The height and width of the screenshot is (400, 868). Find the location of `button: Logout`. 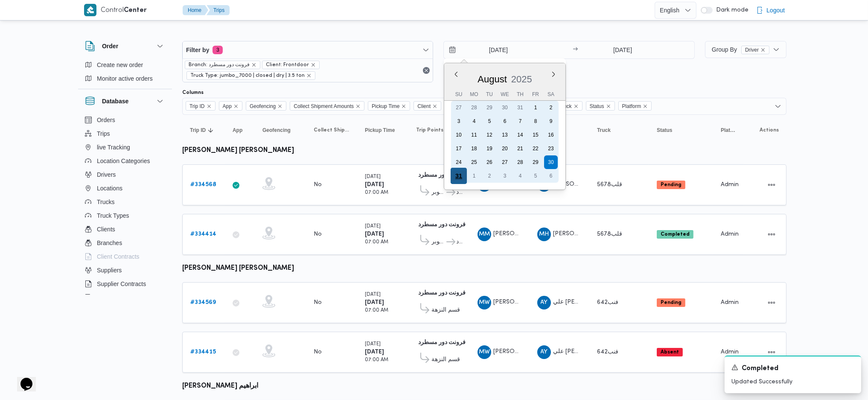

button: Logout is located at coordinates (771, 10).